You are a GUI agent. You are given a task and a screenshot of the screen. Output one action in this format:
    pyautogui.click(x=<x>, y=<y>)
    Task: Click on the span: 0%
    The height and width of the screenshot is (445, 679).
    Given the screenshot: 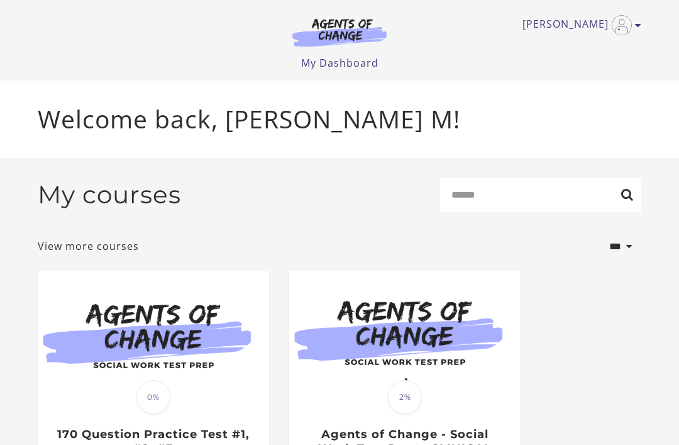 What is the action you would take?
    pyautogui.click(x=154, y=397)
    